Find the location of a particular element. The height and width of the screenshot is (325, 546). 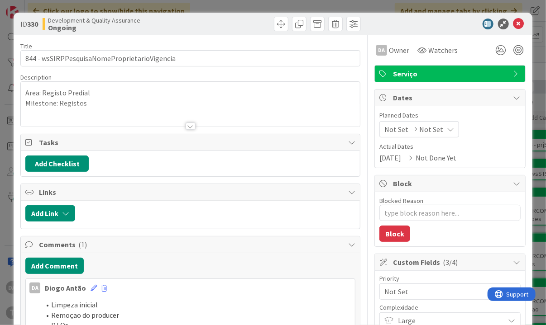

li: Limpeza inicial is located at coordinates (196, 305).